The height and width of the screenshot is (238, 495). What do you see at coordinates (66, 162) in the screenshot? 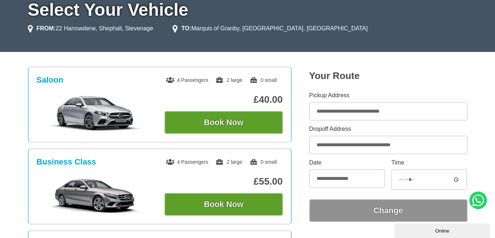
I see `h3: Business Class` at bounding box center [66, 162].